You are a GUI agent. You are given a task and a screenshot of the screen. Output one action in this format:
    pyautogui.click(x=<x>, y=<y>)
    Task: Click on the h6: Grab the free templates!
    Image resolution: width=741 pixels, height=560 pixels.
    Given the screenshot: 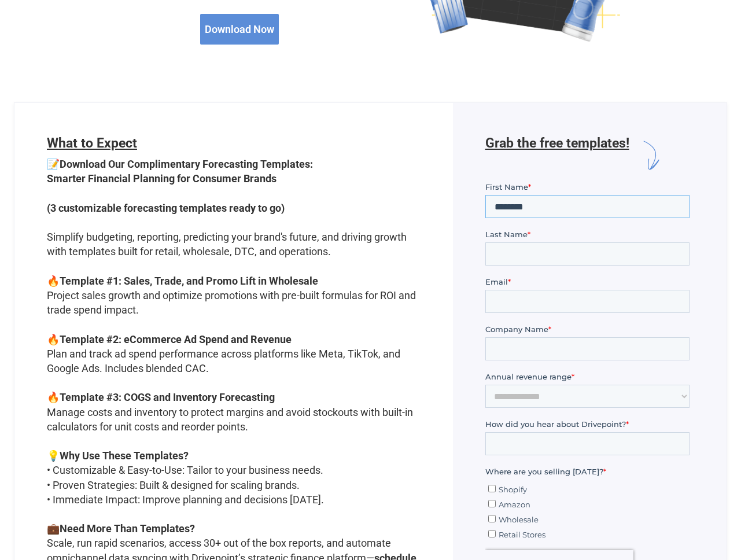 What is the action you would take?
    pyautogui.click(x=558, y=155)
    